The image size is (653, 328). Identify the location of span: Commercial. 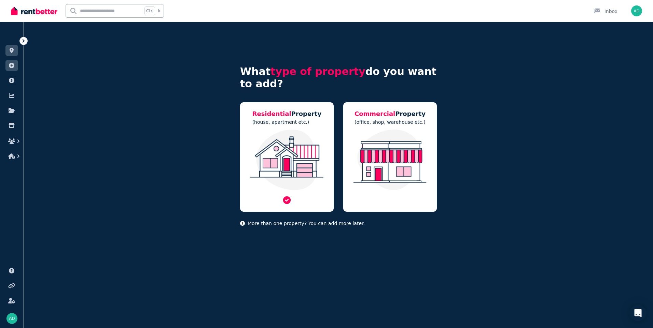
(375, 114).